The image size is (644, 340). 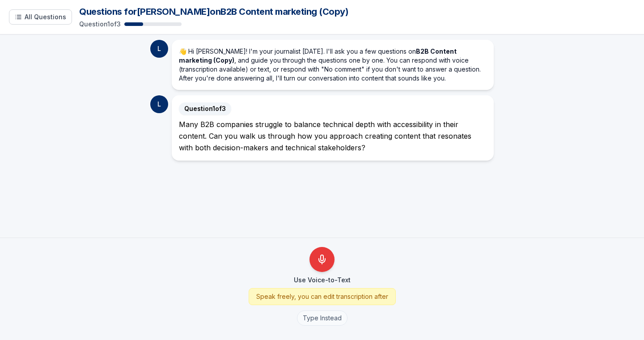 What do you see at coordinates (40, 17) in the screenshot?
I see `button: Show all questions` at bounding box center [40, 17].